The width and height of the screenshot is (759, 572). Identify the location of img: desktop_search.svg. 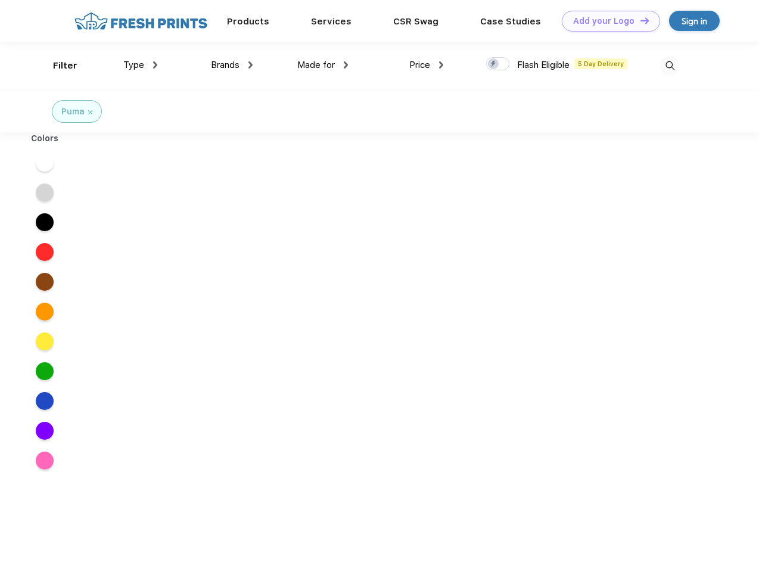
(669, 66).